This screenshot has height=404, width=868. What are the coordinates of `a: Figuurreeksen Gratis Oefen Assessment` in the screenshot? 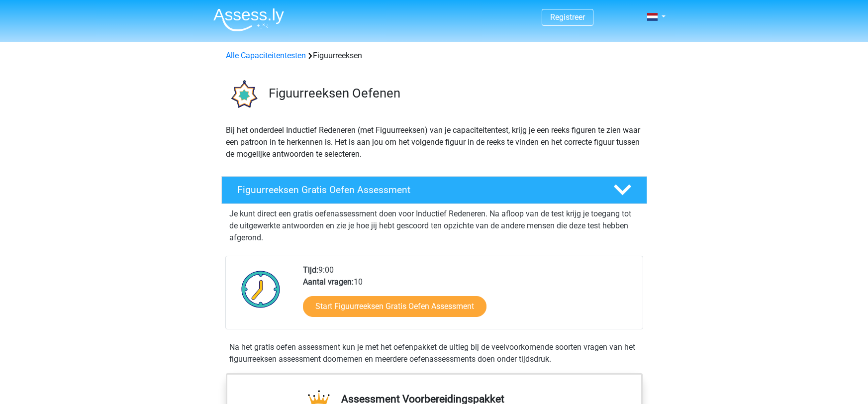 It's located at (434, 190).